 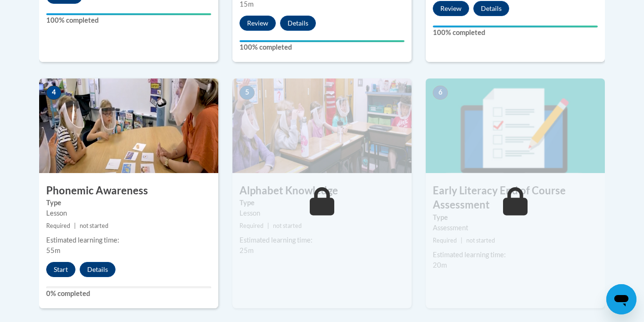 What do you see at coordinates (129, 293) in the screenshot?
I see `label: 0% completed` at bounding box center [129, 293].